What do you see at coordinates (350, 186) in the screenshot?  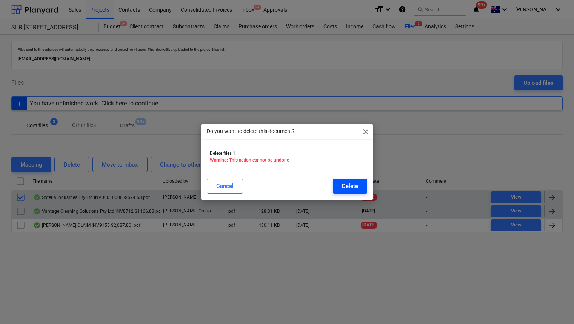 I see `button: Delete` at bounding box center [350, 186].